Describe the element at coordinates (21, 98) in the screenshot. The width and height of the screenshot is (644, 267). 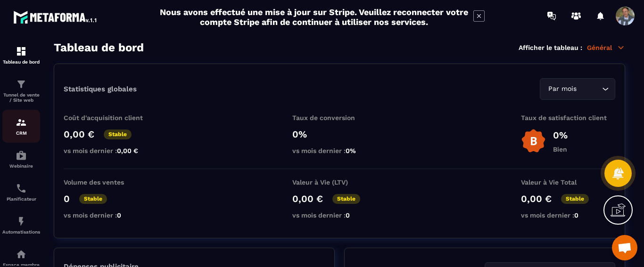
I see `p: Tunnel de vente / Site web` at that location.